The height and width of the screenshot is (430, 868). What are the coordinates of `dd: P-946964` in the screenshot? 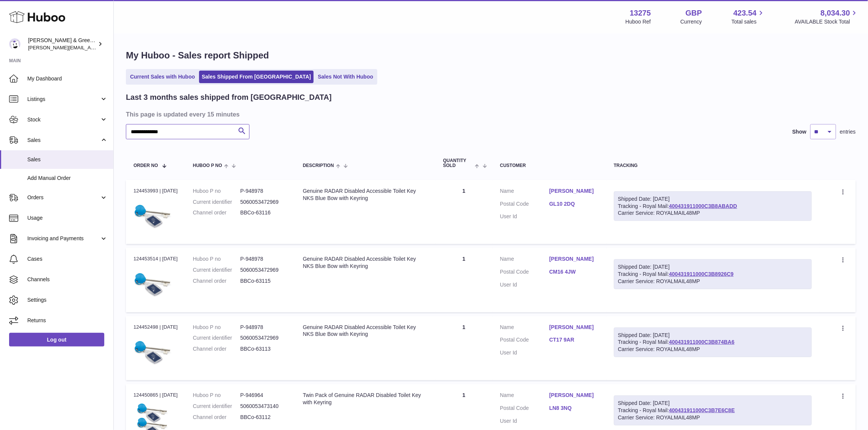 It's located at (264, 395).